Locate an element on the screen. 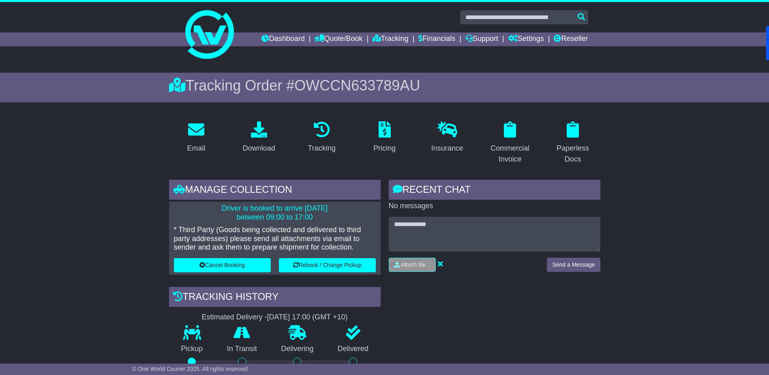  button: Cancel Booking is located at coordinates (222, 265).